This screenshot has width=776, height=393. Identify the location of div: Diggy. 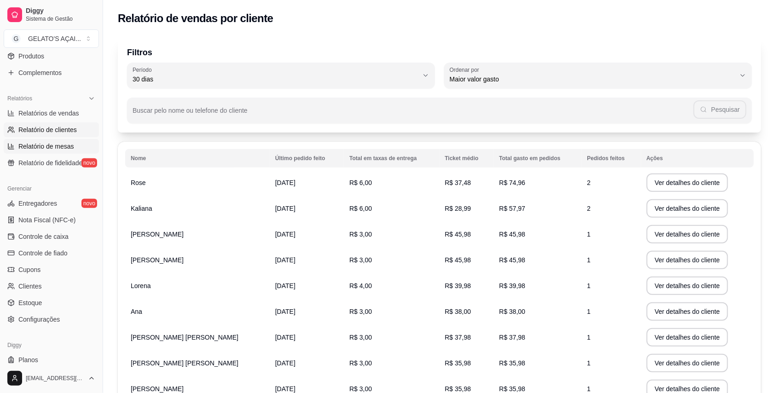
(51, 345).